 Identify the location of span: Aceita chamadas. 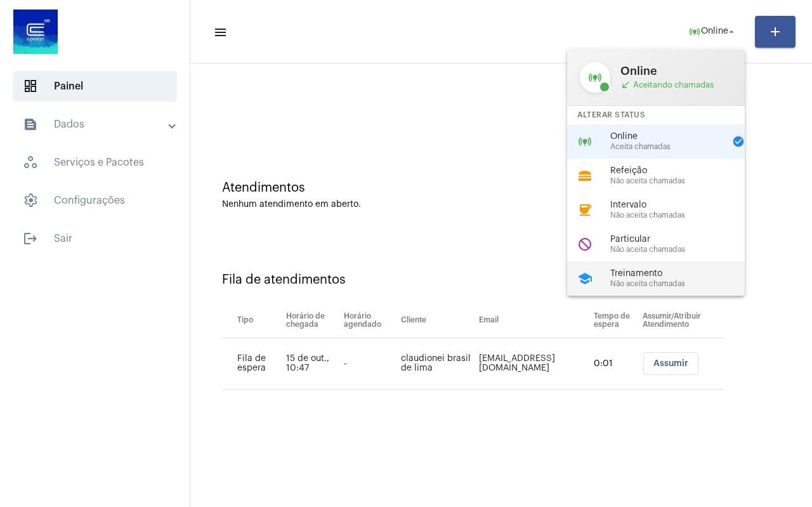
(668, 147).